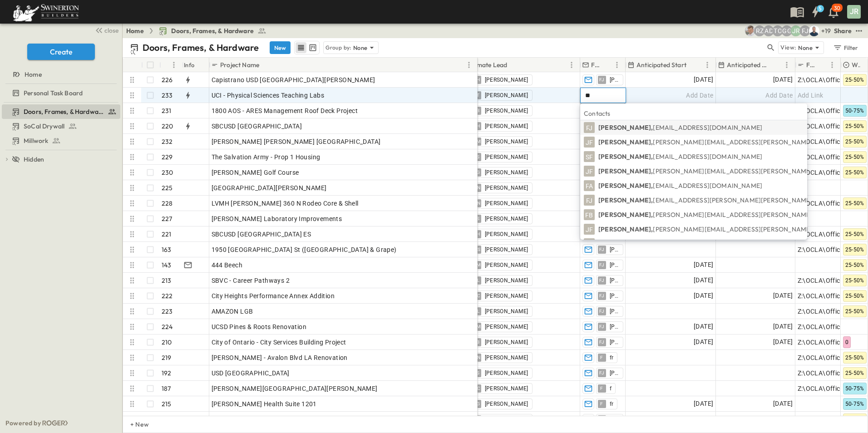  What do you see at coordinates (227, 265) in the screenshot?
I see `span: 444 Beech` at bounding box center [227, 265].